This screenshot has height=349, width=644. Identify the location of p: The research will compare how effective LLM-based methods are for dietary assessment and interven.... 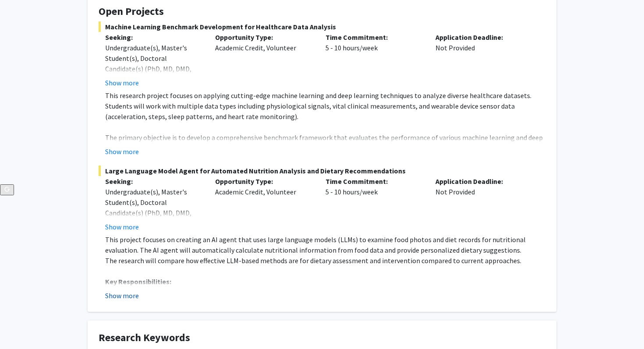
(325, 260).